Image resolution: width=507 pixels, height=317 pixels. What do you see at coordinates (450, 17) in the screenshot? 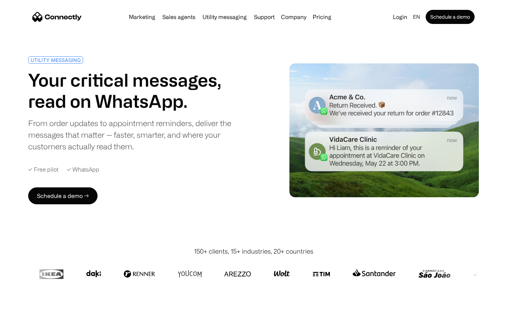
I see `a: Schedule a demo` at bounding box center [450, 17].